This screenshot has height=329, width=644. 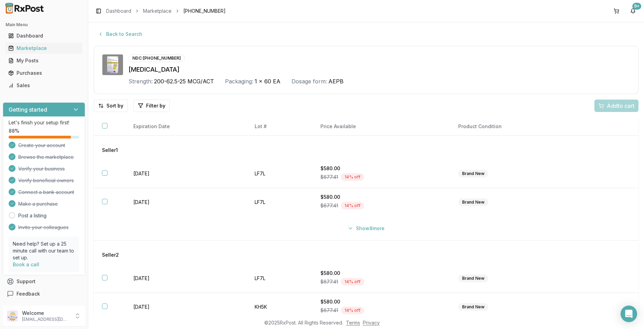 What do you see at coordinates (43, 123) in the screenshot?
I see `p: Let's finish your setup first!` at bounding box center [43, 123].